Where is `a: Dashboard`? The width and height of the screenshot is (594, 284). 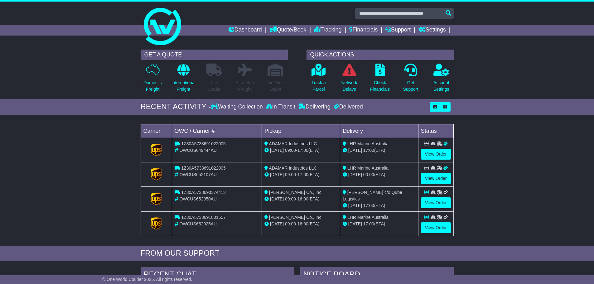 a: Dashboard is located at coordinates (245, 30).